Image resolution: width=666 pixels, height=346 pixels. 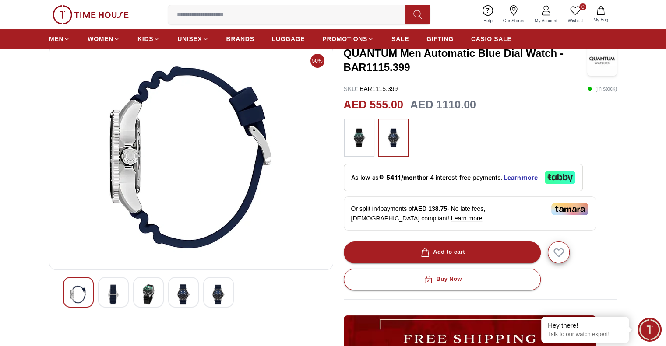 I want to click on span: MEN, so click(x=56, y=39).